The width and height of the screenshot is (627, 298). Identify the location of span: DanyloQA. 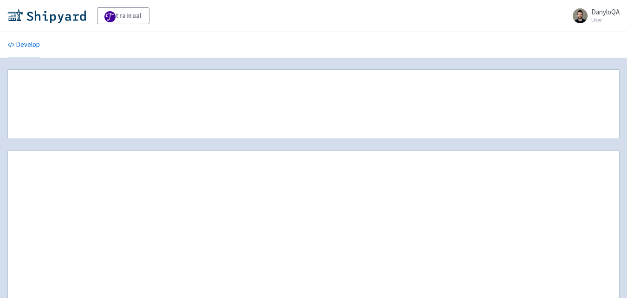
(605, 12).